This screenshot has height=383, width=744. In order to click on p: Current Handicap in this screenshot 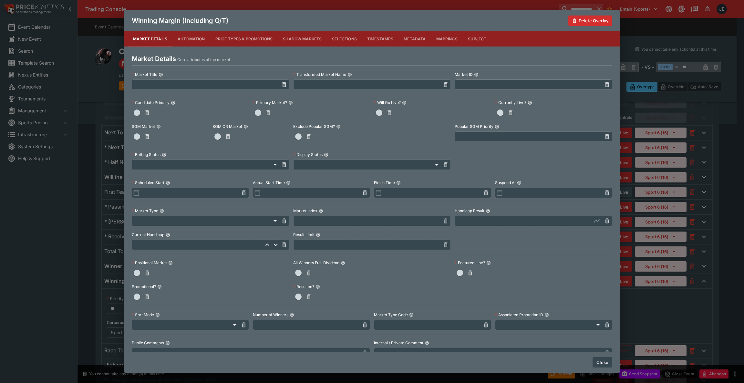, I will do `click(148, 234)`.